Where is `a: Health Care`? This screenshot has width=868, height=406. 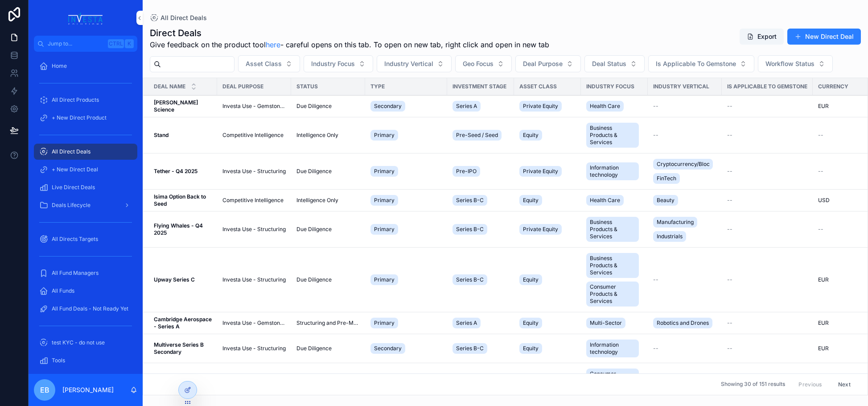 a: Health Care is located at coordinates (614, 201).